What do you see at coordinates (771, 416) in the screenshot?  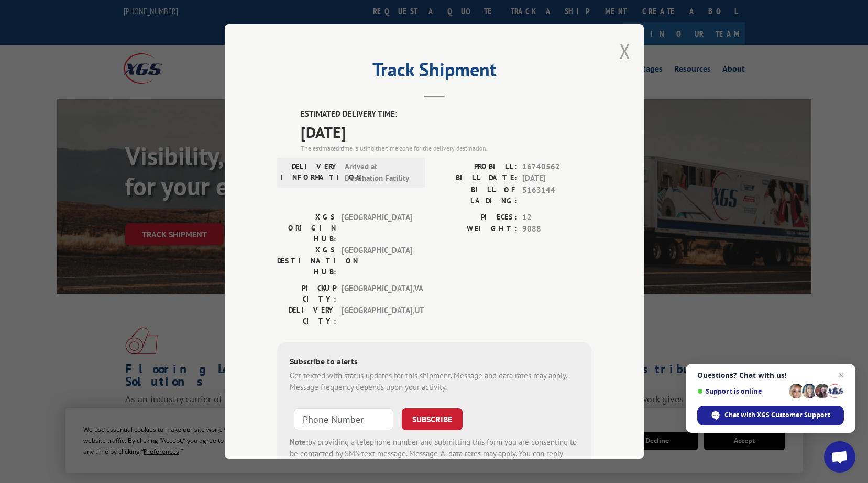 I see `div: Chat with XGS Customer Support` at bounding box center [771, 416].